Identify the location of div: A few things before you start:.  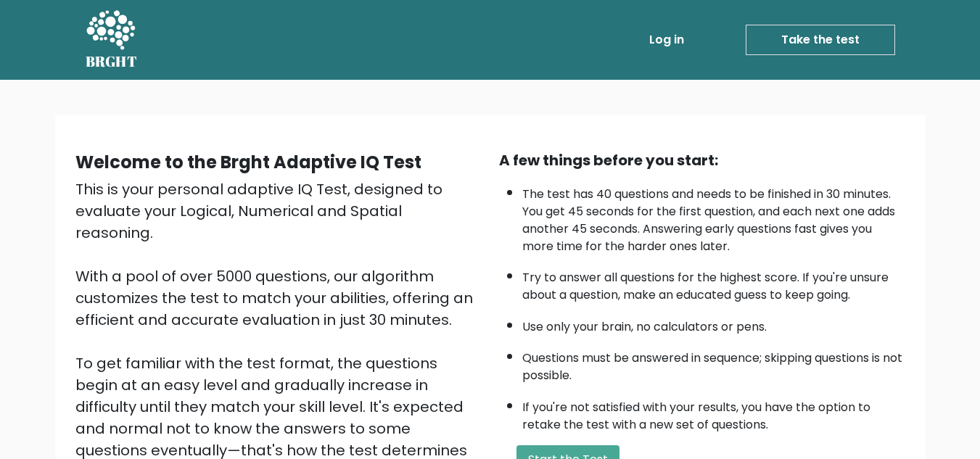
(702, 160).